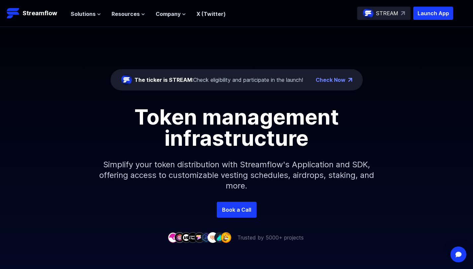  What do you see at coordinates (226, 237) in the screenshot?
I see `img: company-9` at bounding box center [226, 237].